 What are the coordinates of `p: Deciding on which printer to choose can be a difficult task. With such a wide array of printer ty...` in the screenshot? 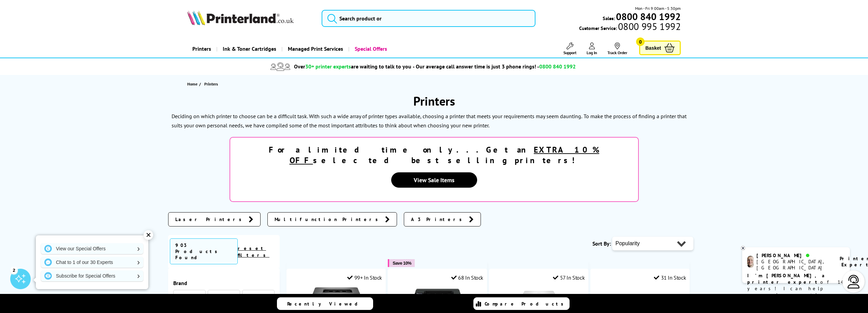 It's located at (377, 116).